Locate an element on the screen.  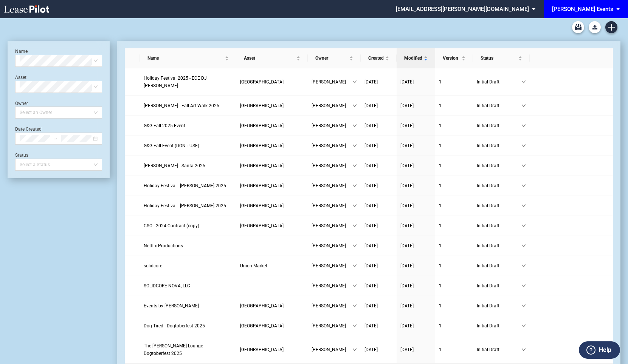
a: solidcore is located at coordinates (188, 266).